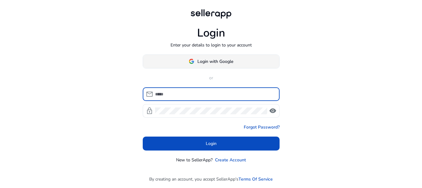 Image resolution: width=422 pixels, height=188 pixels. I want to click on span: mail, so click(150, 94).